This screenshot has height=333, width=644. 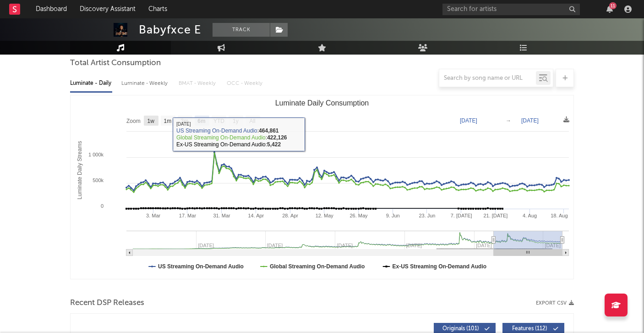 I want to click on text: 12. May, so click(x=325, y=216).